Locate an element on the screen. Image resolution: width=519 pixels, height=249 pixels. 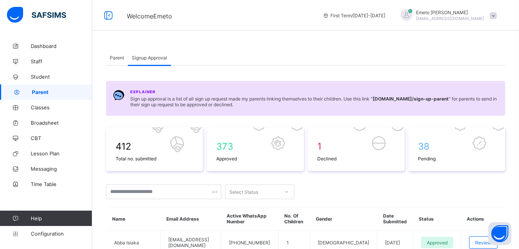
span: Explainer is located at coordinates (143, 92).